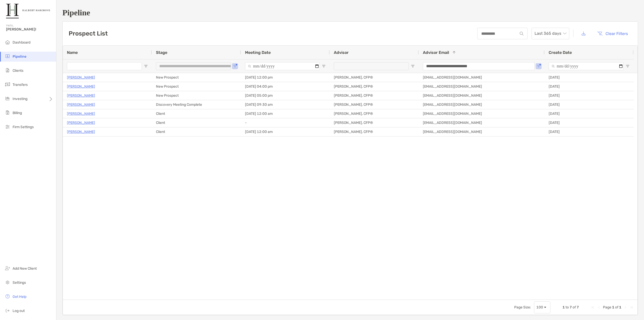  Describe the element at coordinates (19, 310) in the screenshot. I see `span: Log out` at that location.